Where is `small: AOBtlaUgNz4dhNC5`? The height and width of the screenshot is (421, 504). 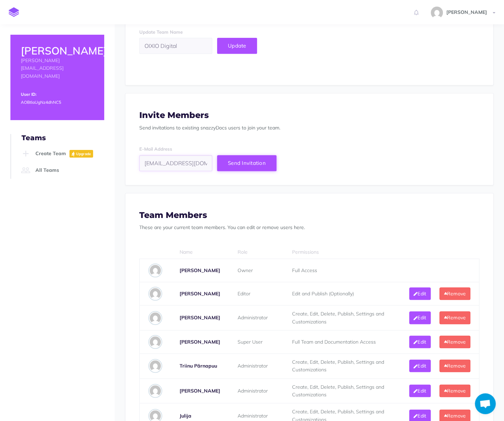 small: AOBtlaUgNz4dhNC5 is located at coordinates (41, 102).